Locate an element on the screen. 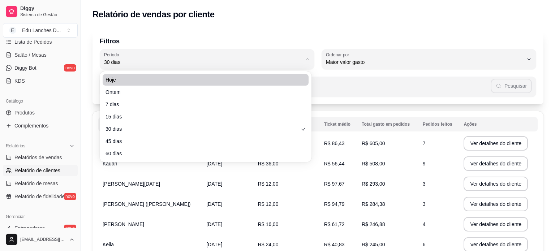  p: Filtros is located at coordinates (318, 41).